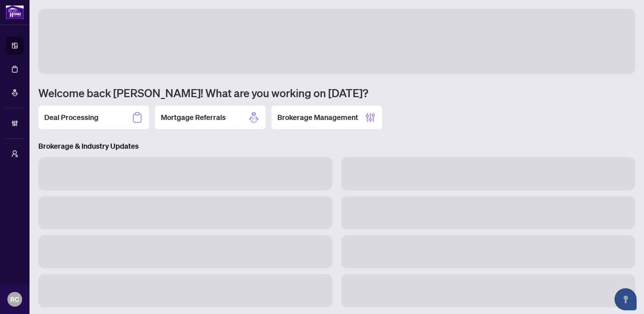 The image size is (644, 314). What do you see at coordinates (71, 117) in the screenshot?
I see `h2: Deal Processing` at bounding box center [71, 117].